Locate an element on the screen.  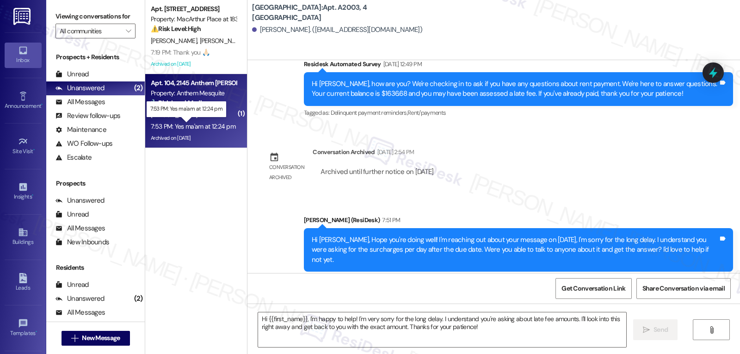
div: Review follow-ups is located at coordinates (88, 116).